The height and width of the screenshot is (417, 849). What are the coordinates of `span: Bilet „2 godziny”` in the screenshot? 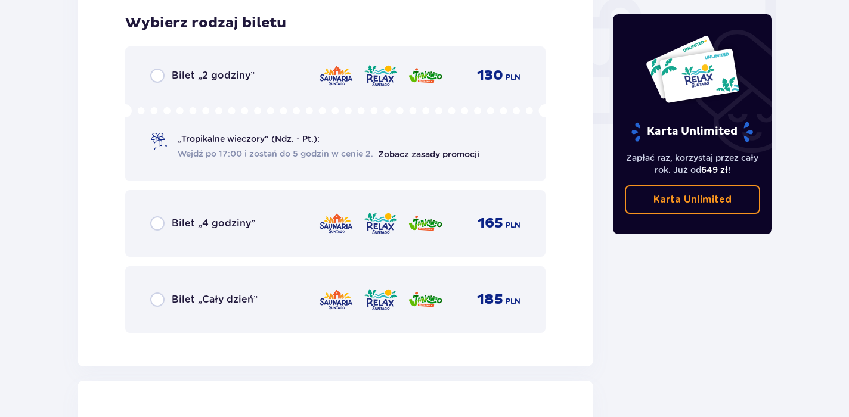 It's located at (213, 76).